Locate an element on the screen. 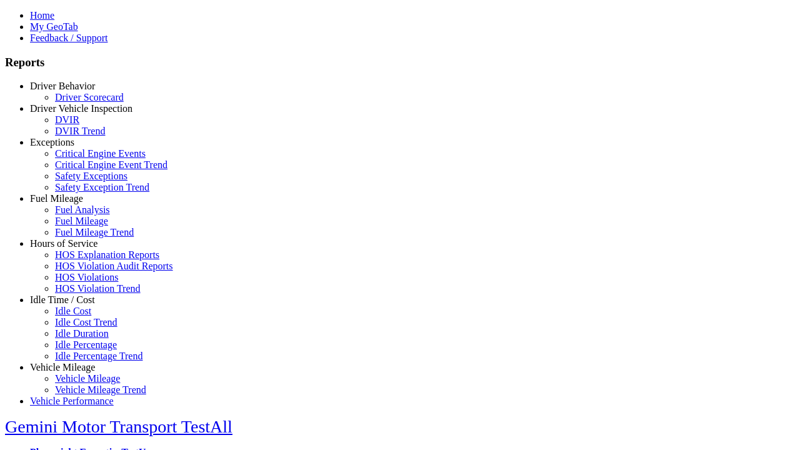 Image resolution: width=800 pixels, height=450 pixels. a: Driver Scorecard is located at coordinates (89, 97).